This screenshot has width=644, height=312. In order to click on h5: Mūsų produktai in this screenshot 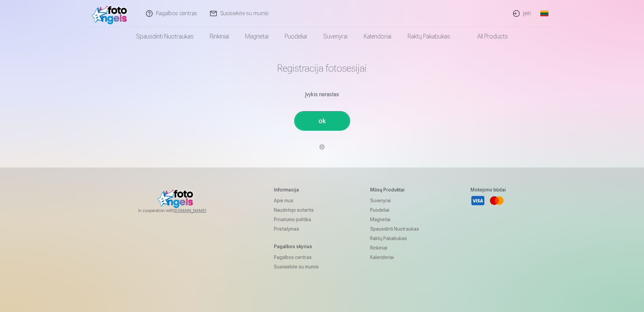, I will do `click(394, 190)`.